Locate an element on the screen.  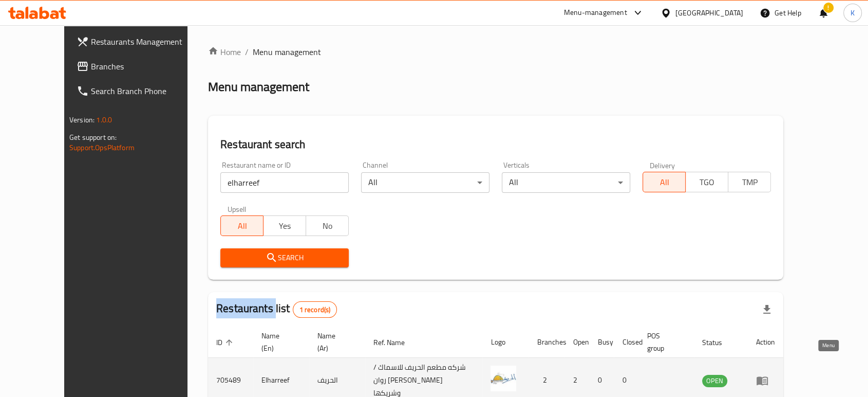
span: 1 record(s) is located at coordinates (315, 310).